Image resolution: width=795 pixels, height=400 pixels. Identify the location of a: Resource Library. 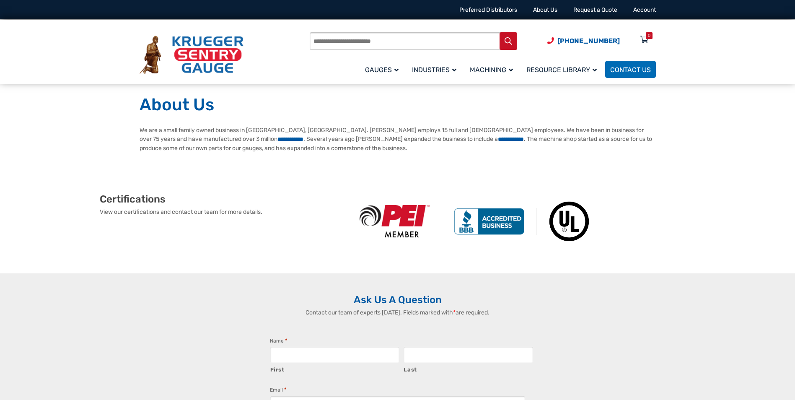
(563, 69).